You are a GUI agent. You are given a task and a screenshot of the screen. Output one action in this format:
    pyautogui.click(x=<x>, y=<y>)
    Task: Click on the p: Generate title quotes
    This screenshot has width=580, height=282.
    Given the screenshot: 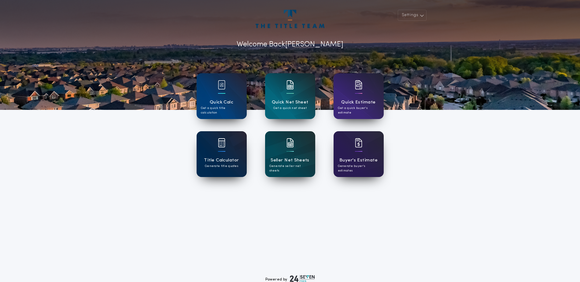 What is the action you would take?
    pyautogui.click(x=221, y=166)
    